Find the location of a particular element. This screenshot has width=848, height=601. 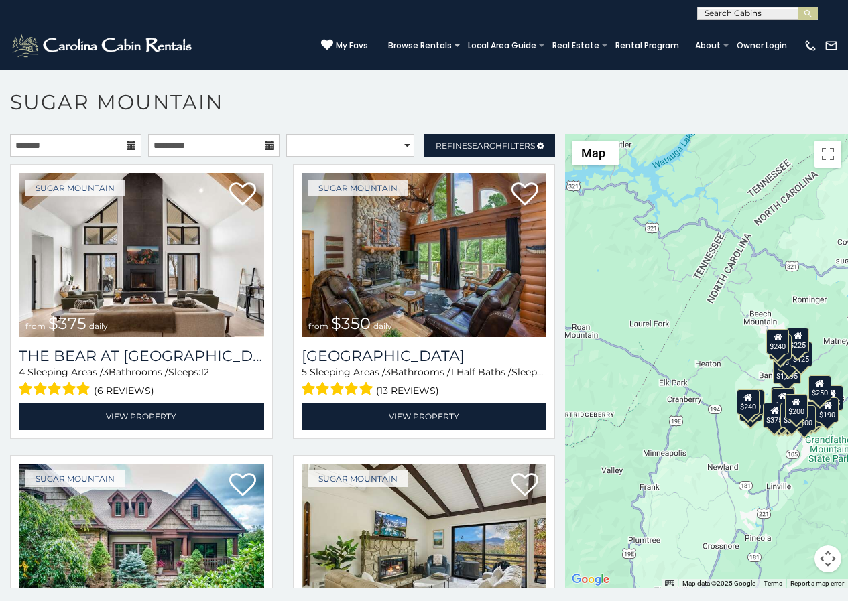

h3: The Bear At Sugar Mountain is located at coordinates (141, 356).